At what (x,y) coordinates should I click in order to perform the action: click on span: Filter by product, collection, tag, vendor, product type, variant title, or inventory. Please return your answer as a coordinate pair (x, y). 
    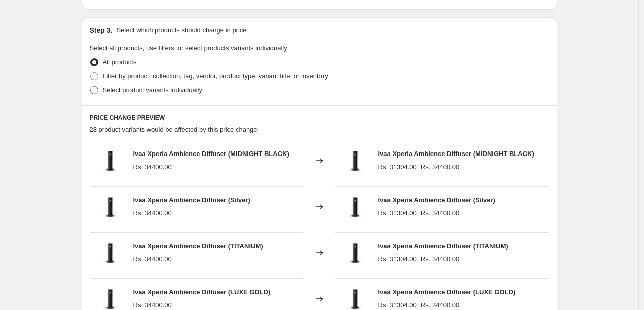
    Looking at the image, I should click on (215, 76).